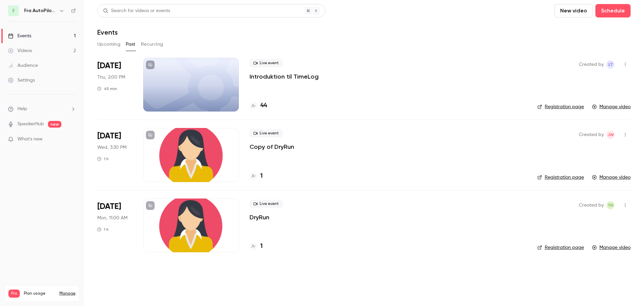 The width and height of the screenshot is (644, 306). What do you see at coordinates (30, 124) in the screenshot?
I see `a: SpeakerHub` at bounding box center [30, 124].